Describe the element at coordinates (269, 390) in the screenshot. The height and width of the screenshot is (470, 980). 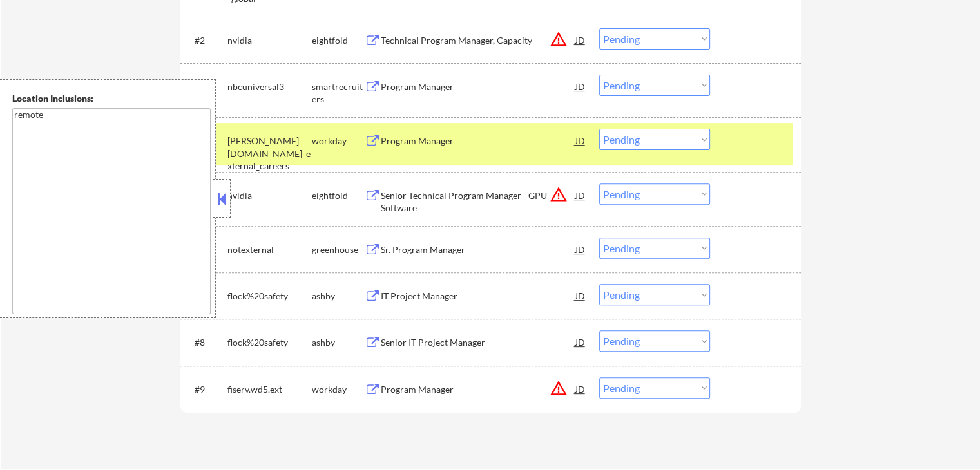
I see `div: fiserv.wd5.ext` at that location.